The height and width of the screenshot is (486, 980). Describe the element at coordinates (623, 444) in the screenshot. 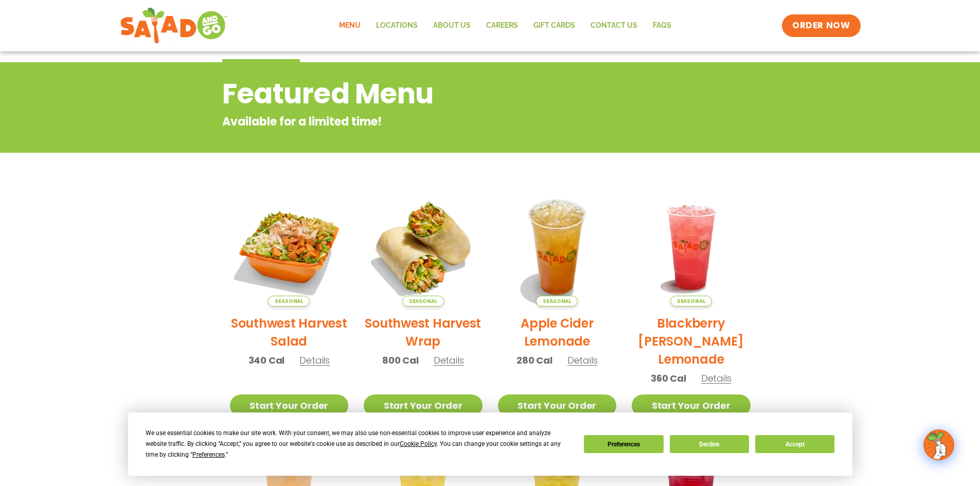

I see `button: Preferences` at that location.